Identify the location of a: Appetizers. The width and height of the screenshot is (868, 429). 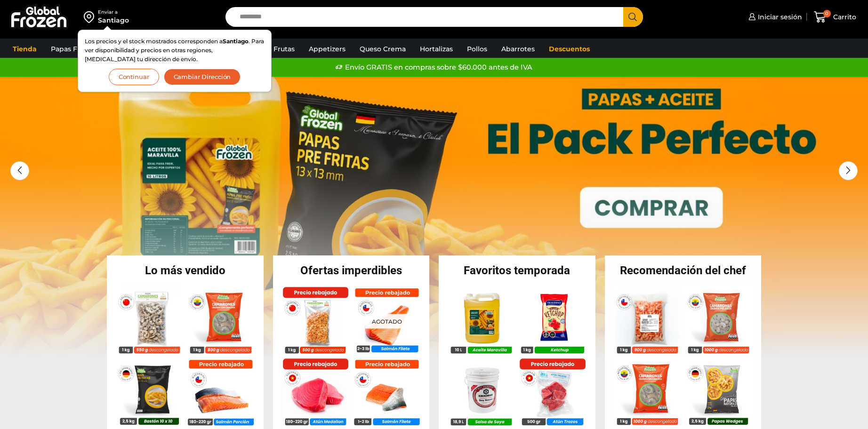
(327, 49).